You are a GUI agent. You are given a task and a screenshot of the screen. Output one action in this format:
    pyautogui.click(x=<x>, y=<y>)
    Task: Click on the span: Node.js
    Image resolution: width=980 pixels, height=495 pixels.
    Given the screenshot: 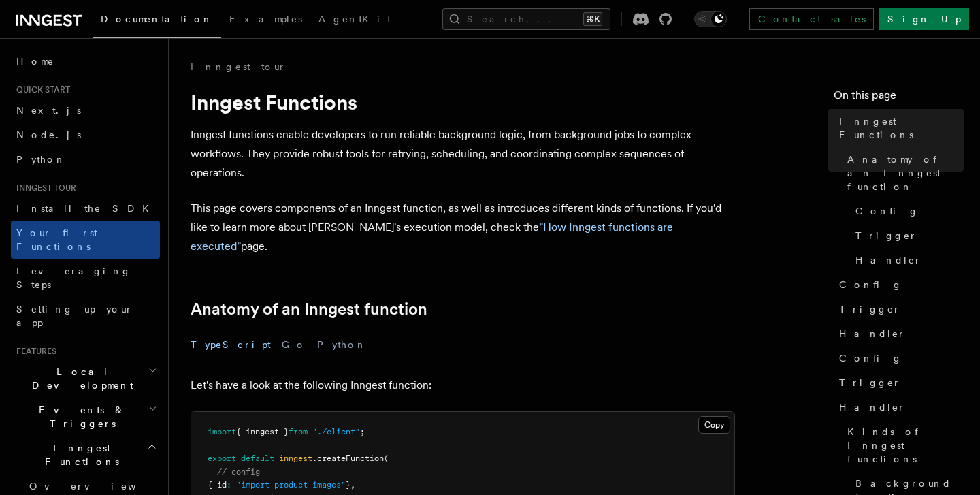 What is the action you would take?
    pyautogui.click(x=48, y=135)
    